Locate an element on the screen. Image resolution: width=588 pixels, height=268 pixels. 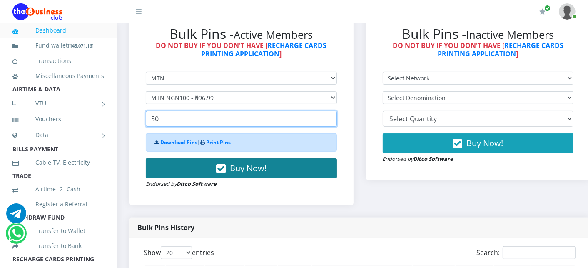
a: Cable TV, Electricity is located at coordinates (58, 162).